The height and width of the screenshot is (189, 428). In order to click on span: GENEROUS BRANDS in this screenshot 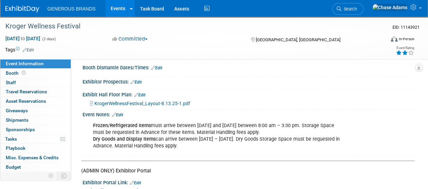, I will do `click(71, 9)`.